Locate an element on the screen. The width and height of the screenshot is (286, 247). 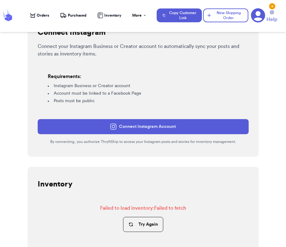
h2: Inventory is located at coordinates (55, 184).